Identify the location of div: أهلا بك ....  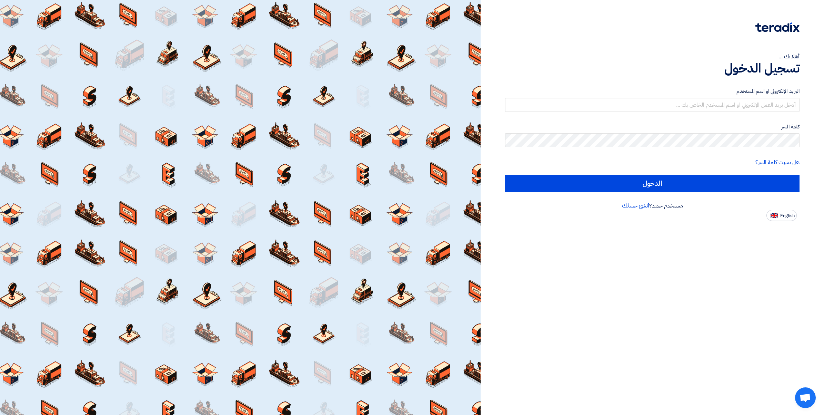
(653, 57).